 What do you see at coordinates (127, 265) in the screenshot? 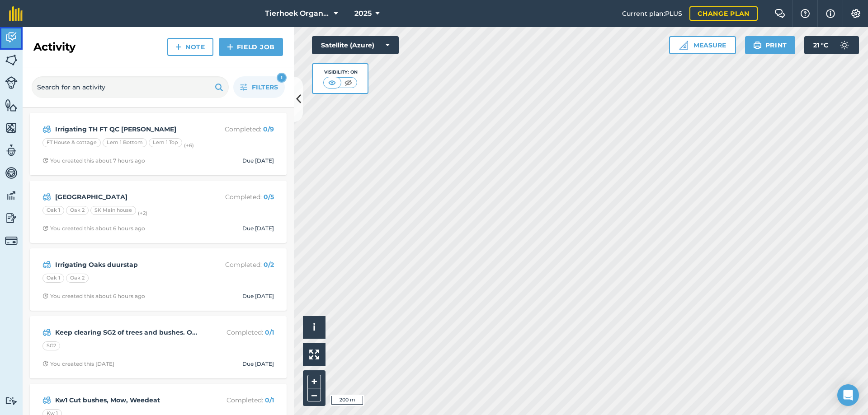
I see `strong: Irrigating Oaks duurstap` at bounding box center [127, 265].